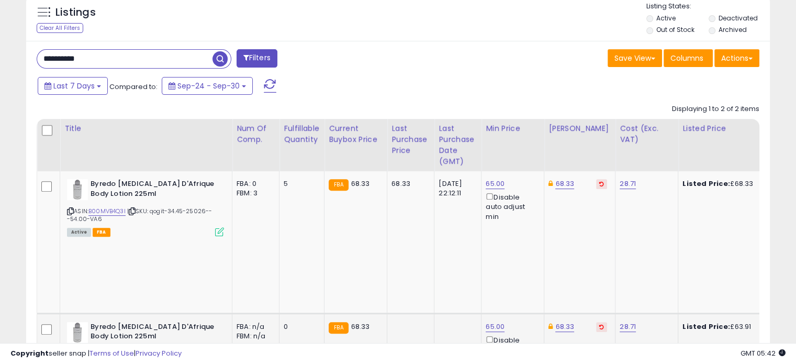 The height and width of the screenshot is (364, 796). What do you see at coordinates (254, 184) in the screenshot?
I see `div: FBA: 0` at bounding box center [254, 184].